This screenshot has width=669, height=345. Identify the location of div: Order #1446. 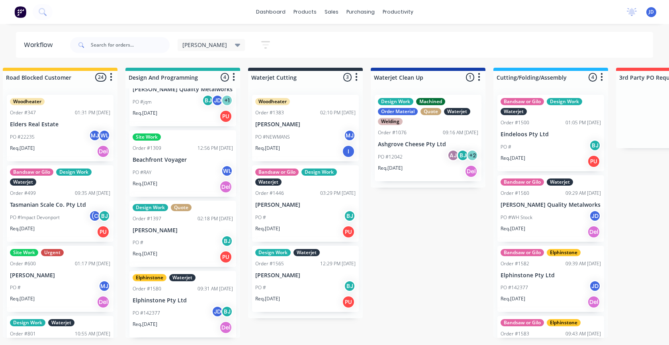
(270, 193).